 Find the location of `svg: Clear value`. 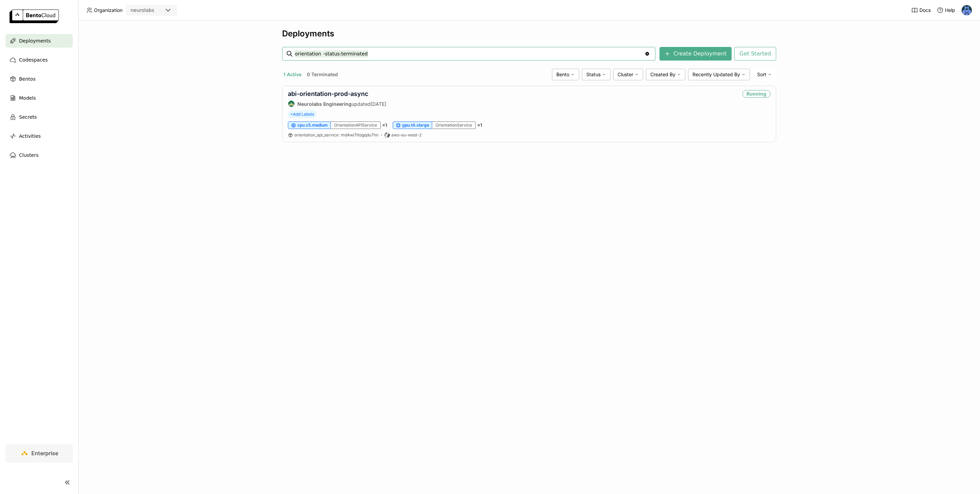

svg: Clear value is located at coordinates (647, 54).